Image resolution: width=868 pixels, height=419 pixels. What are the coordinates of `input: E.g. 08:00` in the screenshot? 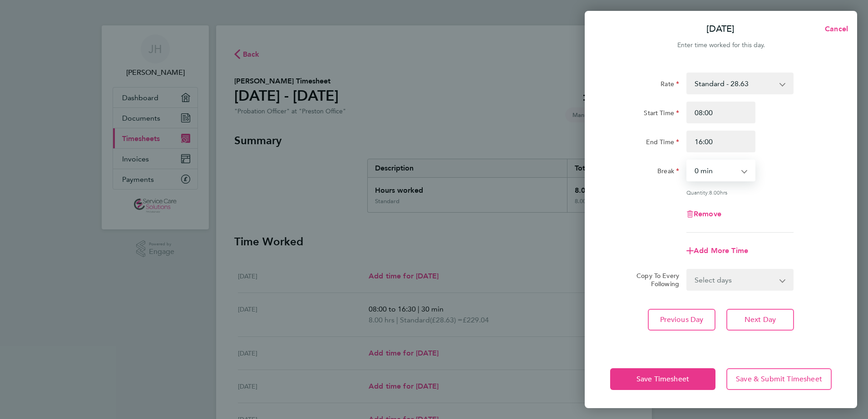 It's located at (721, 112).